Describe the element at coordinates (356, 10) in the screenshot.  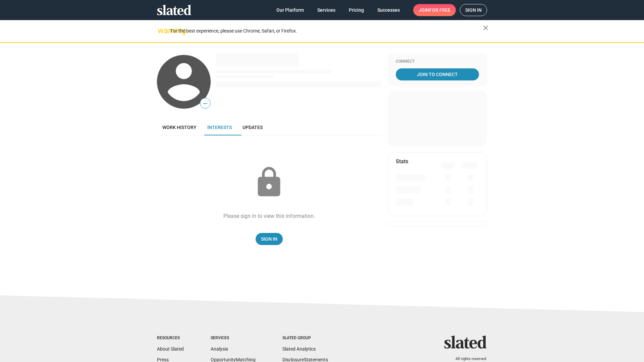
I see `a: Pricing` at that location.